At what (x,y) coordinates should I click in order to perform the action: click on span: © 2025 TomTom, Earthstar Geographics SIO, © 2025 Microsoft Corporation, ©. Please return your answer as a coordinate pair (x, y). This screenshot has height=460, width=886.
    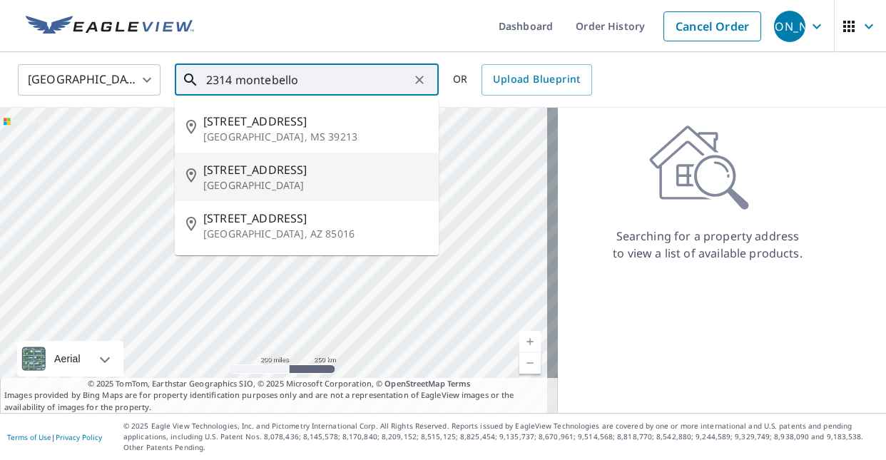
    Looking at the image, I should click on (279, 384).